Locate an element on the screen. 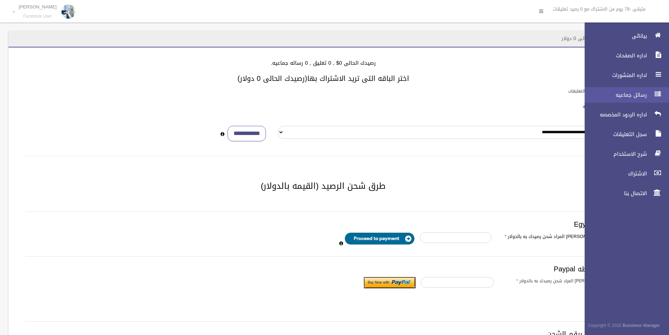 This screenshot has height=335, width=669. a: رسائل جماعيه is located at coordinates (623, 95).